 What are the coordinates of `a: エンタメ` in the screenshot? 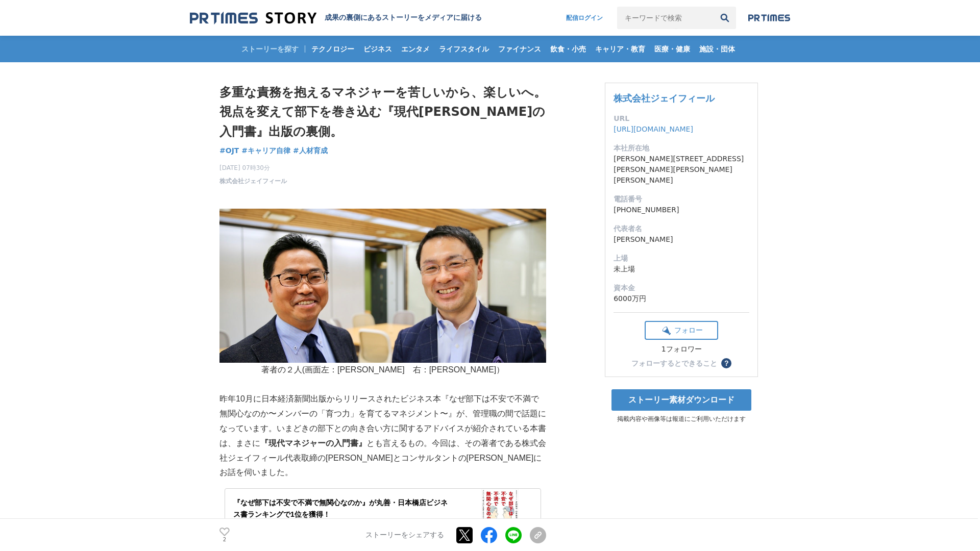 It's located at (415, 49).